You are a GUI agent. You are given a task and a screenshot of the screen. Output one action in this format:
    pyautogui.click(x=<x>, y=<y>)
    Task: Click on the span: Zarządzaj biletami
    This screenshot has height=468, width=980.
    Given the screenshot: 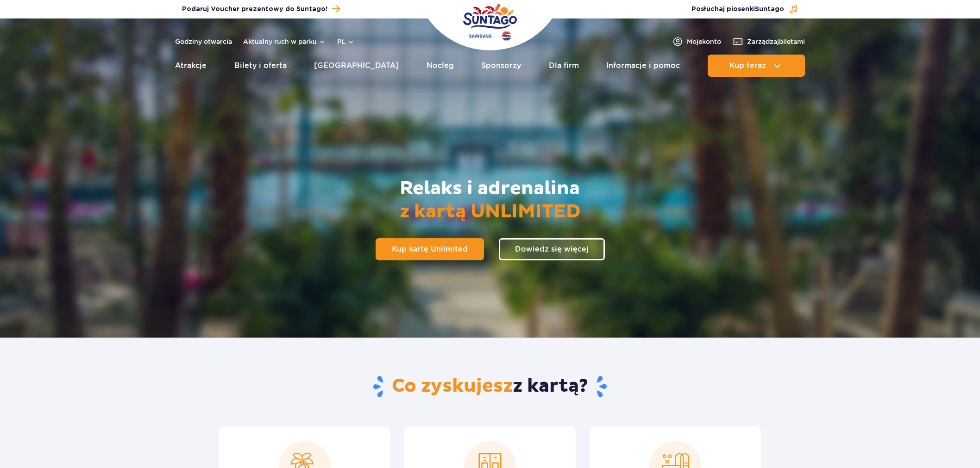 What is the action you would take?
    pyautogui.click(x=775, y=42)
    